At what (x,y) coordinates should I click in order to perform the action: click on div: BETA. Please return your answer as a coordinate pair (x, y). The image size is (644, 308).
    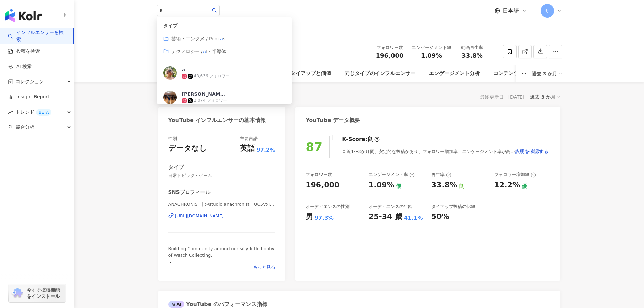
    Looking at the image, I should click on (44, 112).